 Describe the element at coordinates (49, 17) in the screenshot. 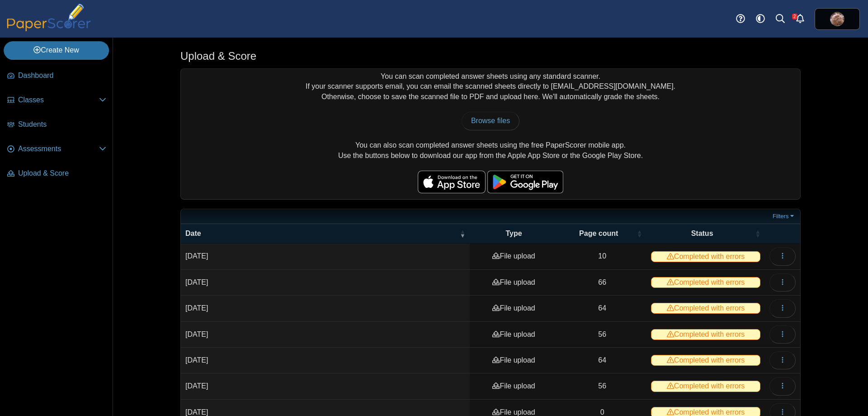

I see `img: PaperScorer` at that location.